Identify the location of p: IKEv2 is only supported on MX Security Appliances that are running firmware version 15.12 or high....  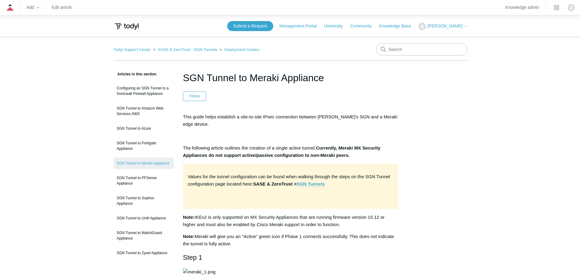
(291, 221).